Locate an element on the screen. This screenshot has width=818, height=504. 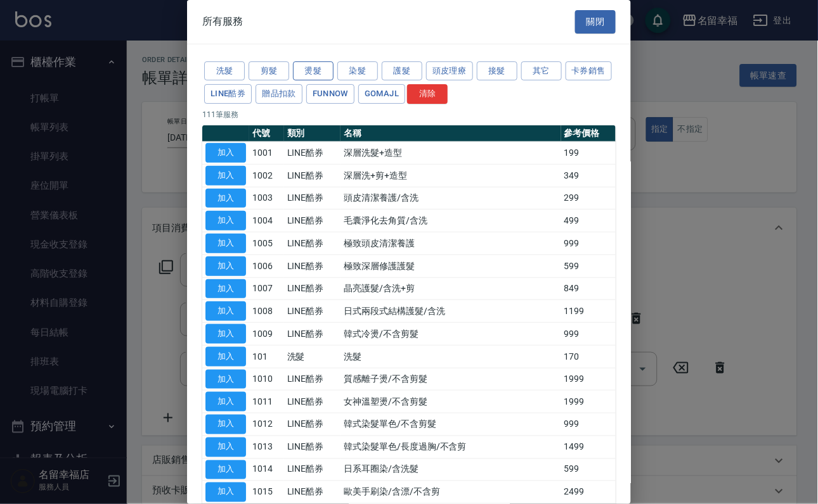
td: 晶亮護髮/含洗+剪 is located at coordinates (450, 289).